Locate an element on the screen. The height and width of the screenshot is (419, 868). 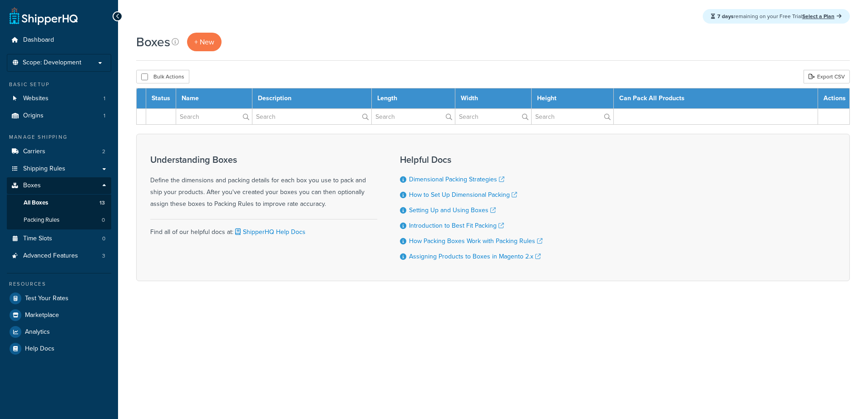
li: Origins is located at coordinates (59, 116).